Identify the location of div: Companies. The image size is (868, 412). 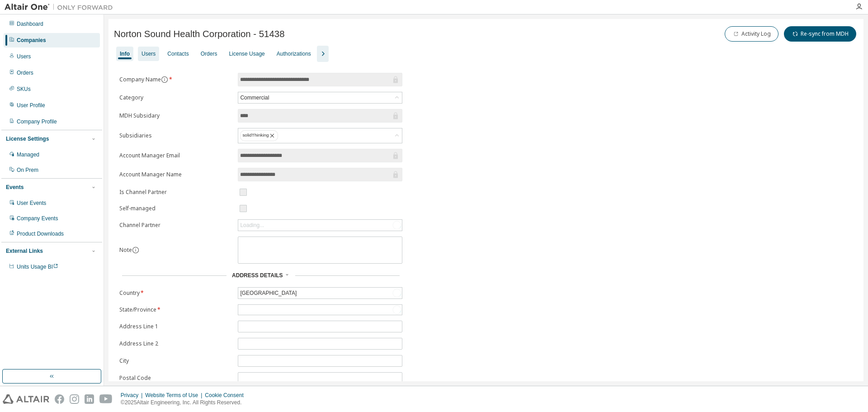
(31, 40).